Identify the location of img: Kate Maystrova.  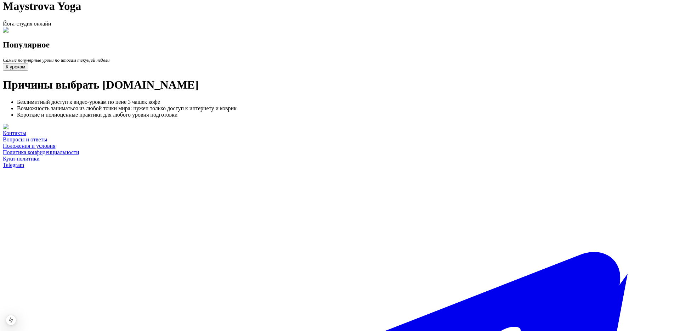
(24, 30).